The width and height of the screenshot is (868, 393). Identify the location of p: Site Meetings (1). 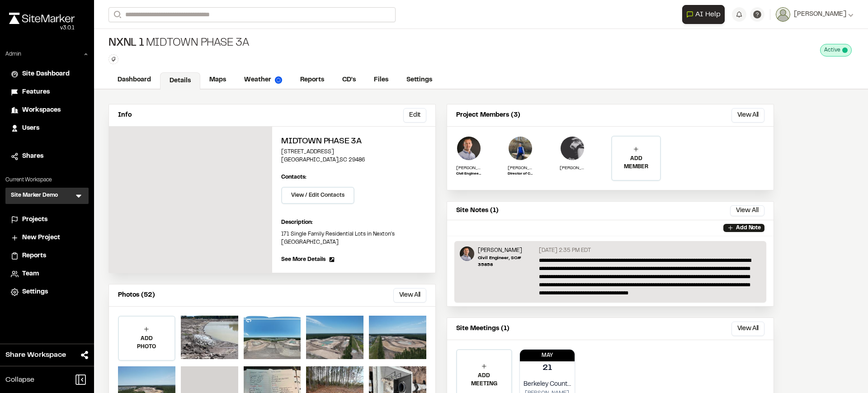
(483, 328).